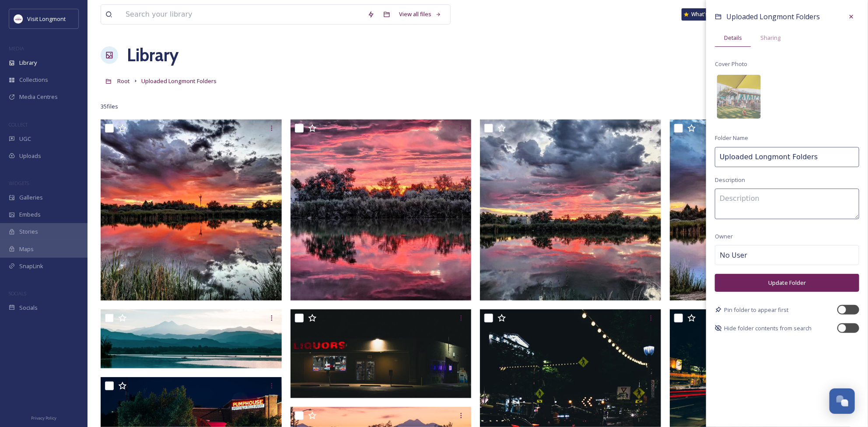  I want to click on img: ext_1758035587.848082_dave@gardengatefarm.com-inbound1623966077119476114.jpg, so click(570, 210).